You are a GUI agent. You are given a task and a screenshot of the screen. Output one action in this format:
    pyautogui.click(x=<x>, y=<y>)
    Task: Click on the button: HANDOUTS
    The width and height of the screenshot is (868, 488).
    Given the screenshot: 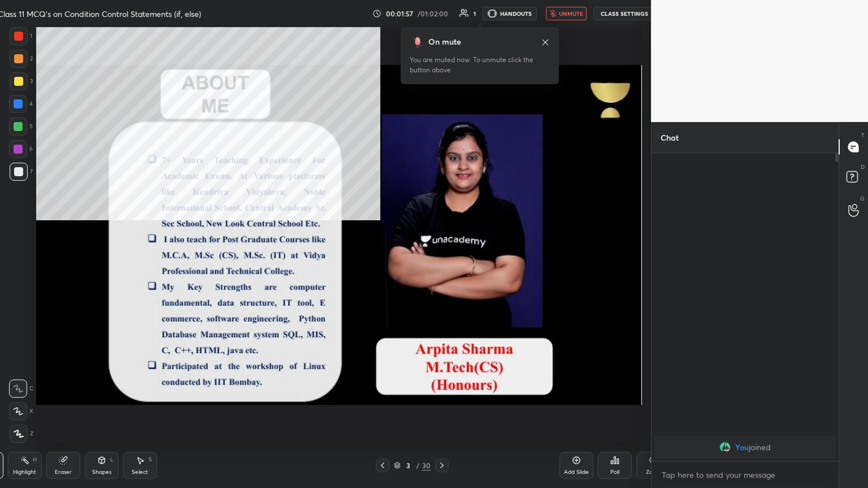 What is the action you would take?
    pyautogui.click(x=510, y=13)
    